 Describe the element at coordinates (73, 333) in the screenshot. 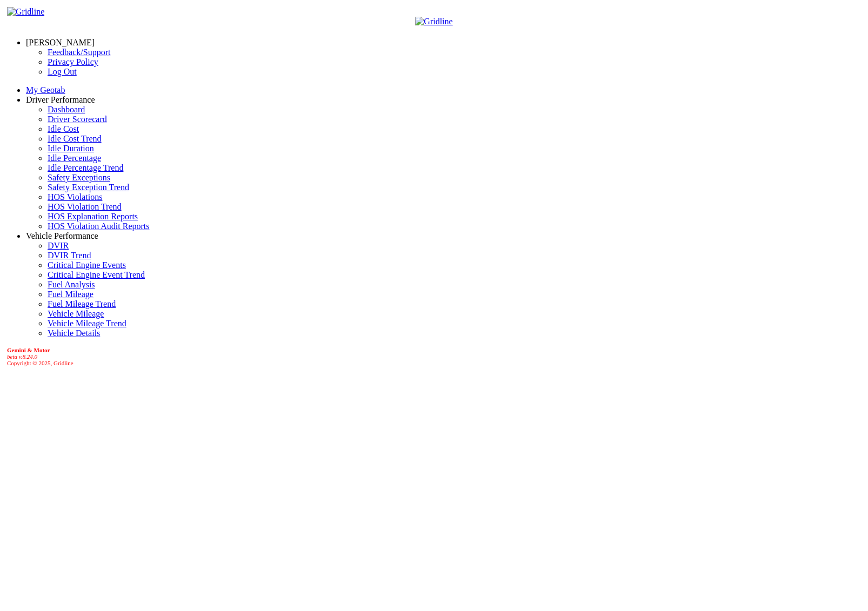

I see `a: Vehicle Details` at that location.